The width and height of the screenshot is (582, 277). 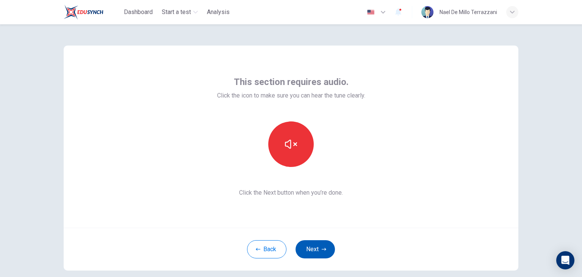 I want to click on a: EduSynch logo, so click(x=92, y=12).